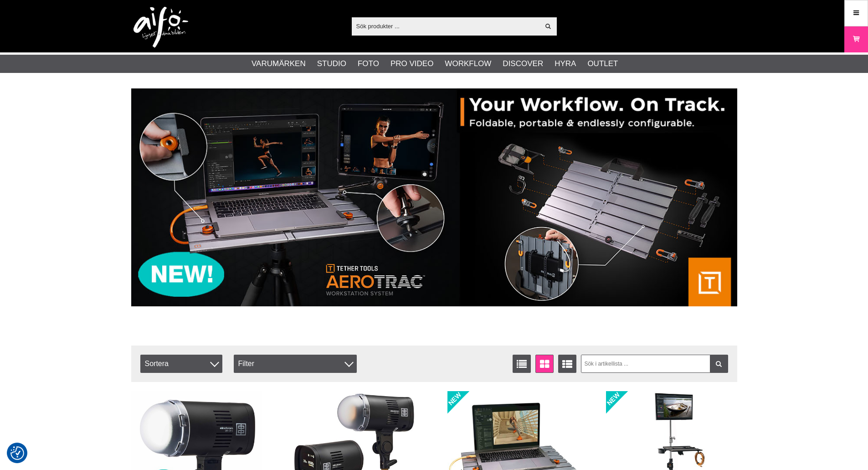  I want to click on a: Filtrera, so click(719, 364).